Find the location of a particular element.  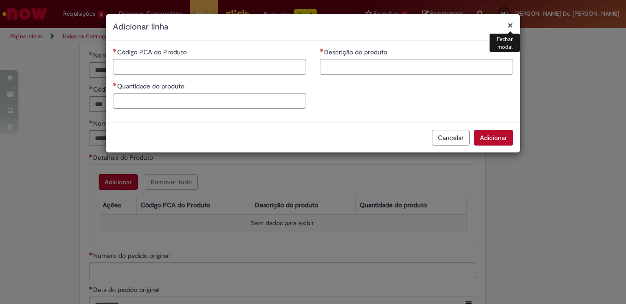

button: Cancelar is located at coordinates (451, 138).